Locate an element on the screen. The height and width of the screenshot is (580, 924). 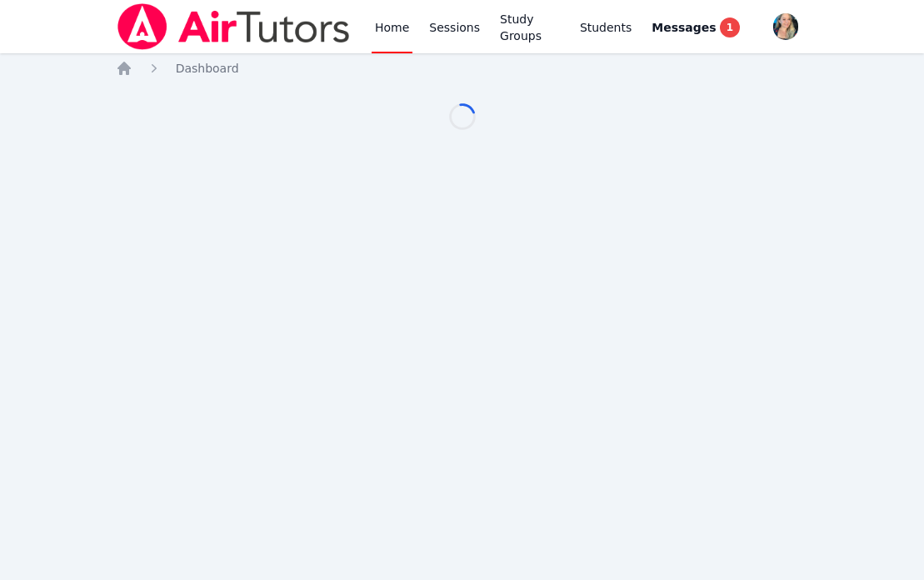
a: Dashboard is located at coordinates (208, 68).